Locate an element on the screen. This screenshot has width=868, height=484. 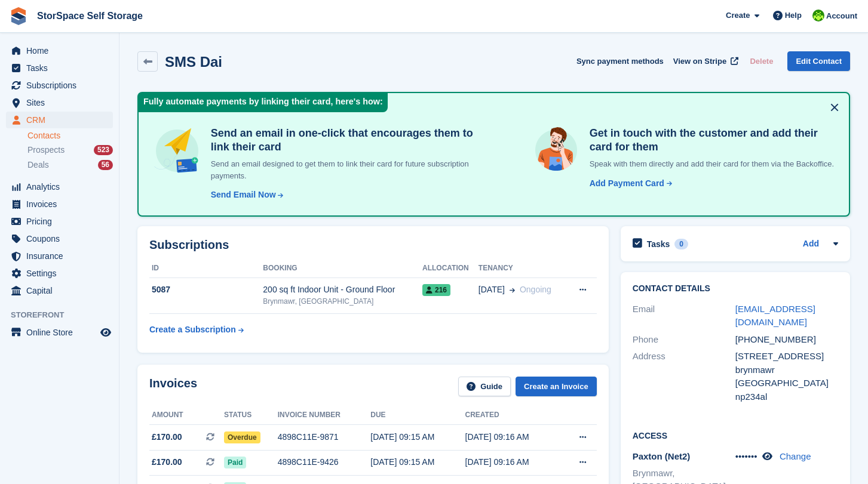
span: Capital is located at coordinates (62, 291).